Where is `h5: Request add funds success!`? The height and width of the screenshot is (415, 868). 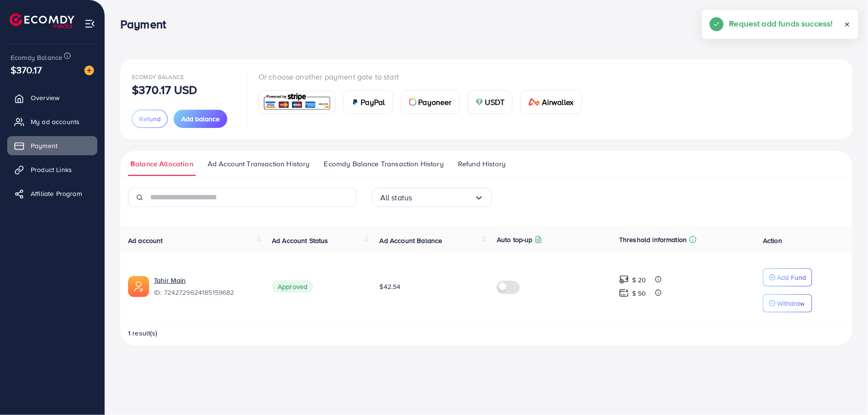
h5: Request add funds success! is located at coordinates (781, 23).